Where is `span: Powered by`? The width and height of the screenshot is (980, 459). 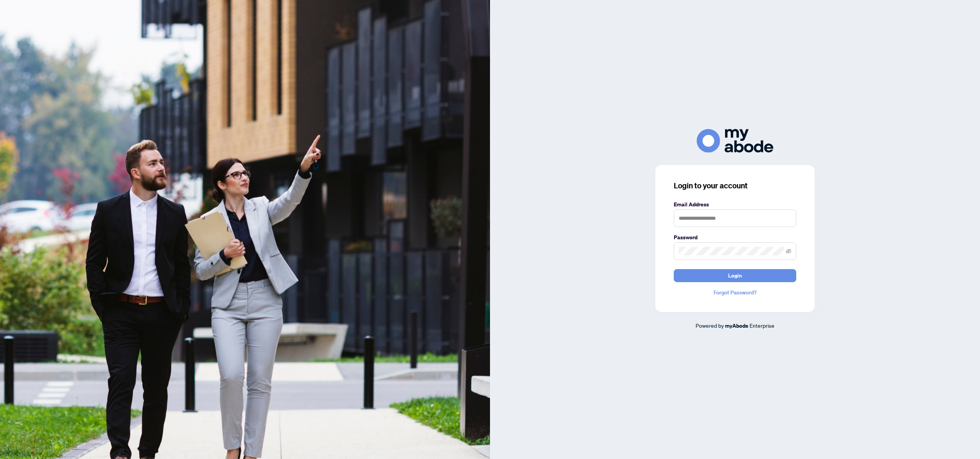
span: Powered by is located at coordinates (710, 326).